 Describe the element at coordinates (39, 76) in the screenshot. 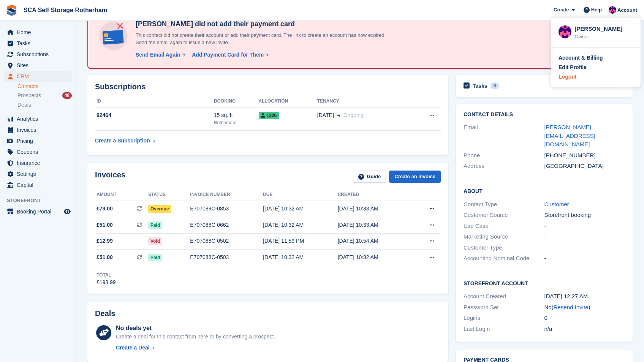

I see `span: CRM` at that location.